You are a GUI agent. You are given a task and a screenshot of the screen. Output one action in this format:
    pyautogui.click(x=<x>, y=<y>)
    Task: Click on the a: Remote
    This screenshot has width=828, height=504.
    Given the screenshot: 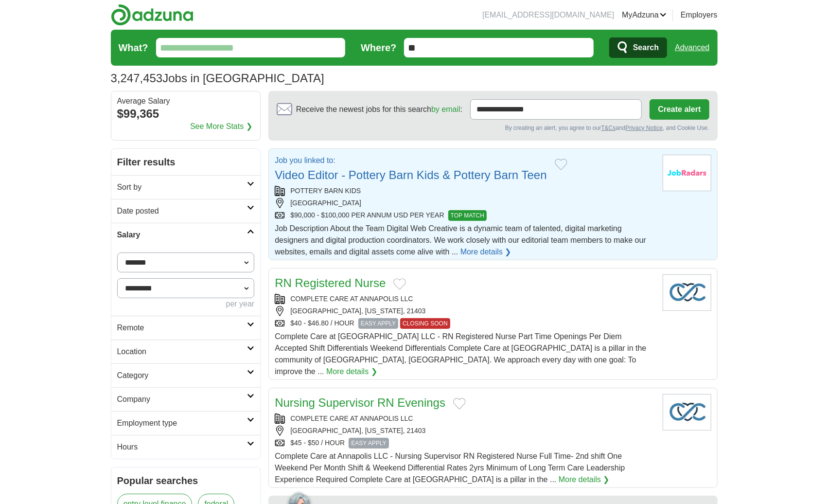 What is the action you would take?
    pyautogui.click(x=186, y=327)
    